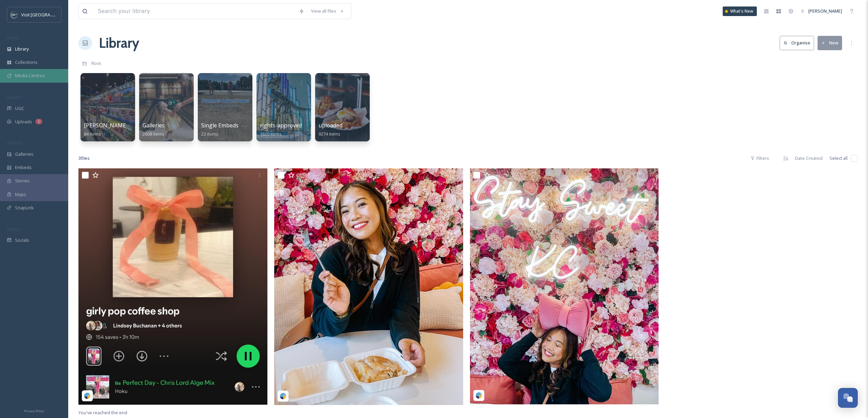 The height and width of the screenshot is (418, 868). Describe the element at coordinates (92, 133) in the screenshot. I see `span: 84 items` at that location.